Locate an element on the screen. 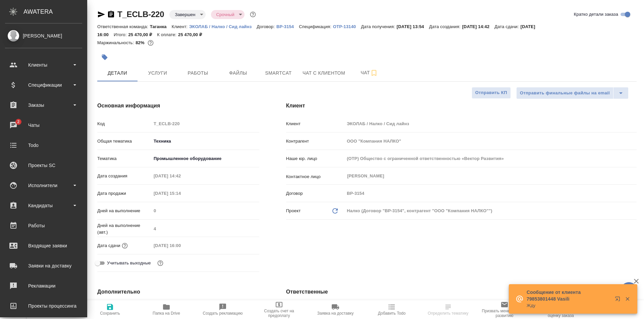  button: Создать счет на предоплату is located at coordinates (279, 310).